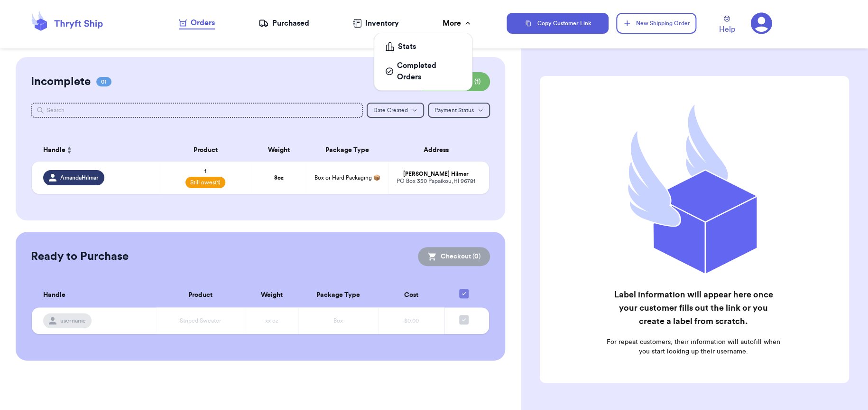  What do you see at coordinates (284, 23) in the screenshot?
I see `a: Purchased` at bounding box center [284, 23].